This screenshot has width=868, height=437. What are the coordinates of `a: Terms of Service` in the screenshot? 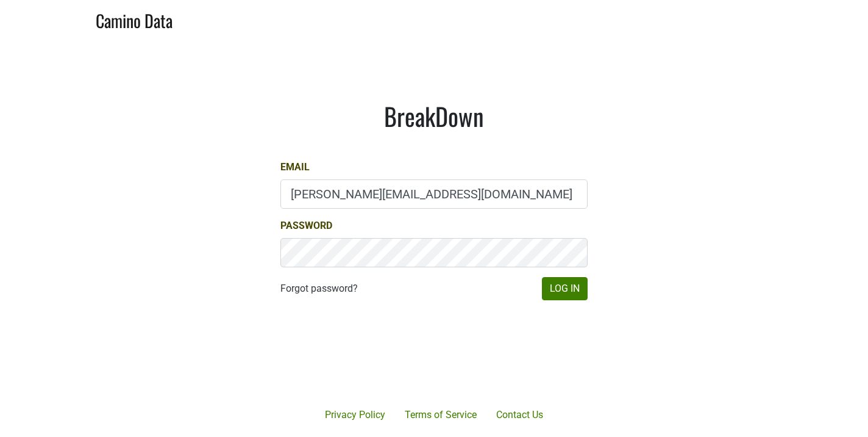 It's located at (441, 415).